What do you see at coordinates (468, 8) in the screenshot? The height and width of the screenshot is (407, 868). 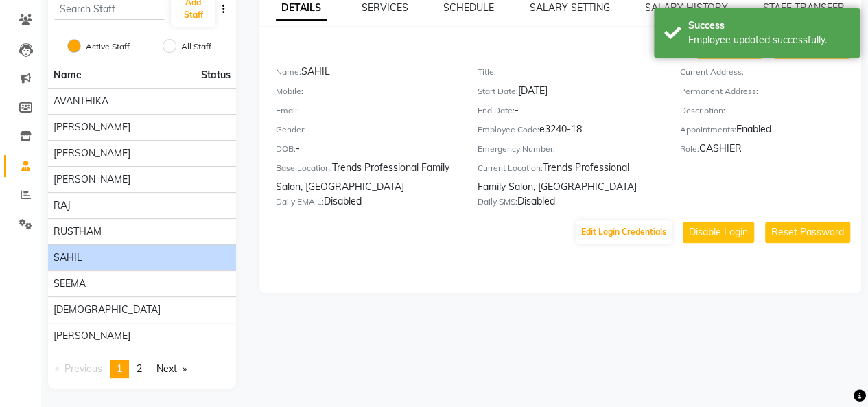 I see `a: SCHEDULE` at bounding box center [468, 8].